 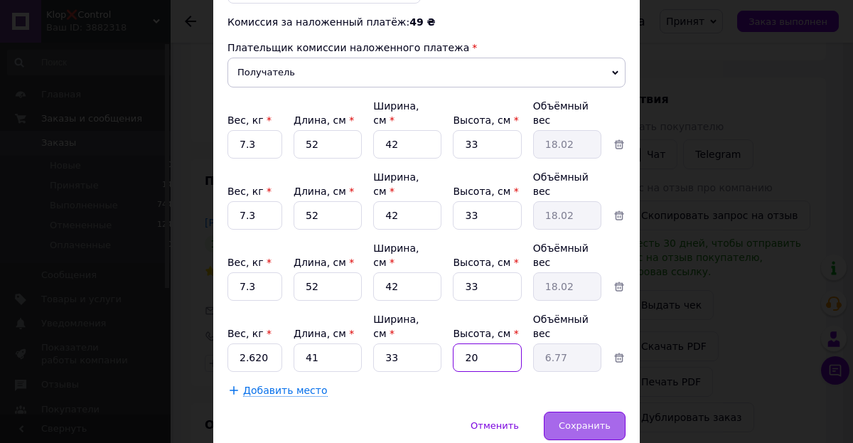 I want to click on span: Отменить, so click(x=494, y=425).